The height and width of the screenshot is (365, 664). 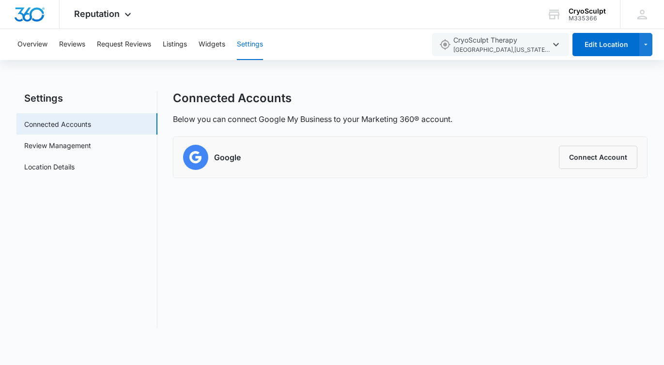 I want to click on button: Listings, so click(x=175, y=45).